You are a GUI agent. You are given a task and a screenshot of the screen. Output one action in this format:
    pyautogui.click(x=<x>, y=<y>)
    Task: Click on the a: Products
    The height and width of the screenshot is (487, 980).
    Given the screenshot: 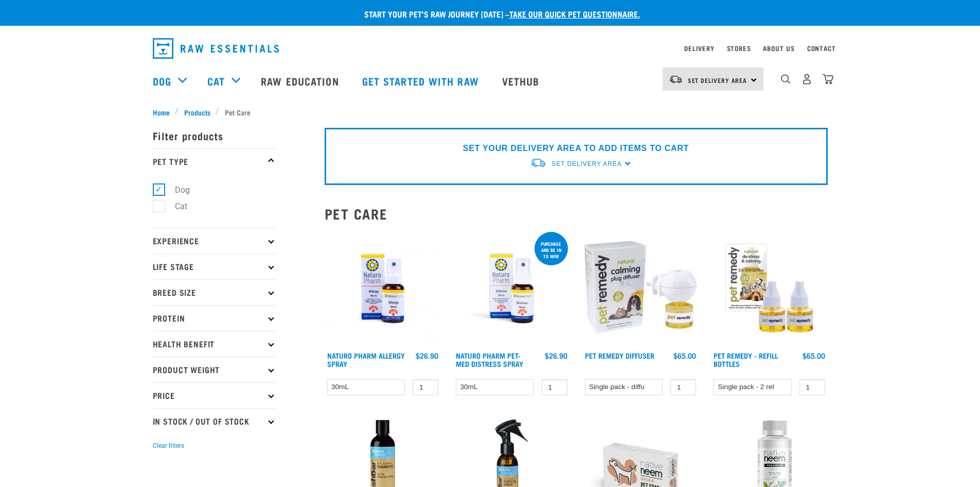 What is the action you would take?
    pyautogui.click(x=197, y=112)
    